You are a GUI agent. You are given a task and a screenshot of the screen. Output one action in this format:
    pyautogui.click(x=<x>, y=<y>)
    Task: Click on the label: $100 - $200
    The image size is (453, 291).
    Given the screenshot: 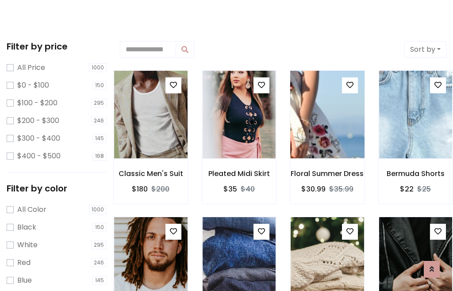 What is the action you would take?
    pyautogui.click(x=37, y=103)
    